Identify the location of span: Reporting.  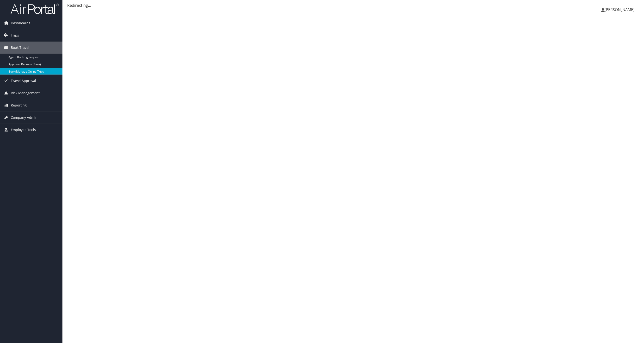
(19, 105).